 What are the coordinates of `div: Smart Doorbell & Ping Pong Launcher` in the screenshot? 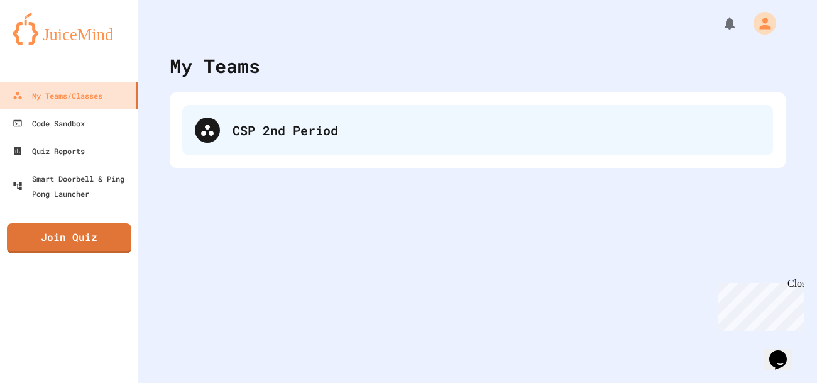 It's located at (73, 186).